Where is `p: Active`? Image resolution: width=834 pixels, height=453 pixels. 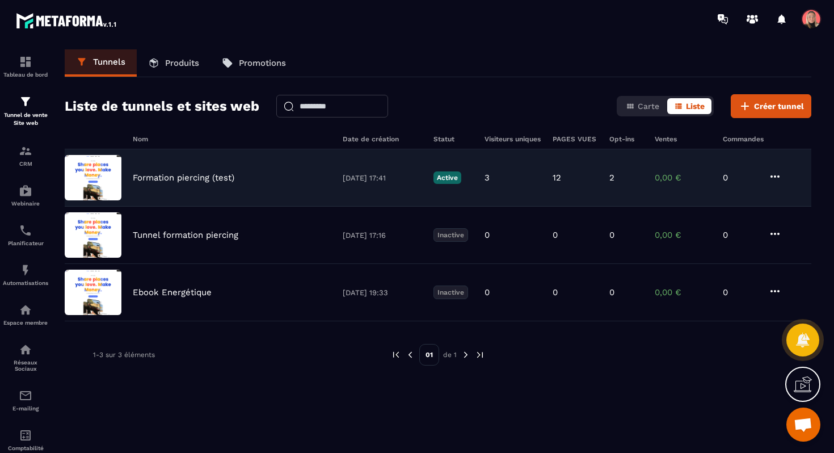
p: Active is located at coordinates (447, 178).